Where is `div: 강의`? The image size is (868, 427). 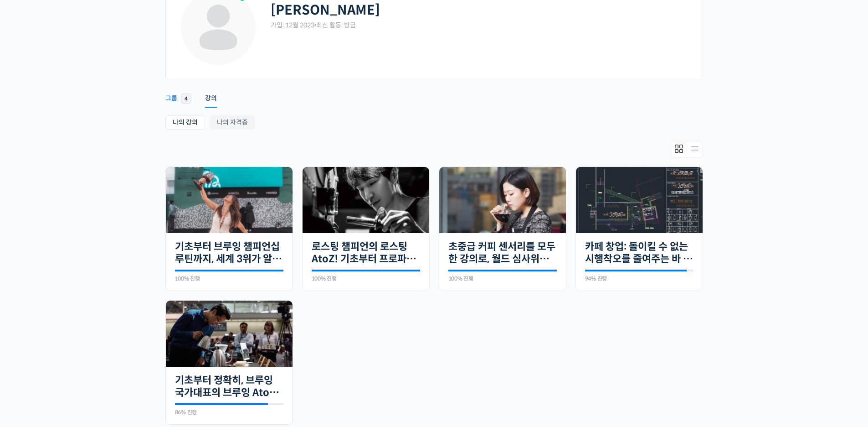 div: 강의 is located at coordinates (211, 101).